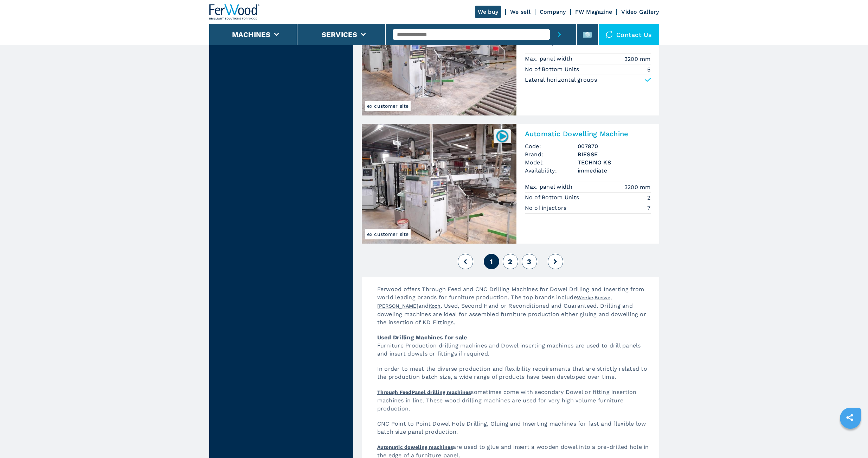 The height and width of the screenshot is (458, 868). What do you see at coordinates (552, 12) in the screenshot?
I see `a: Company` at bounding box center [552, 12].